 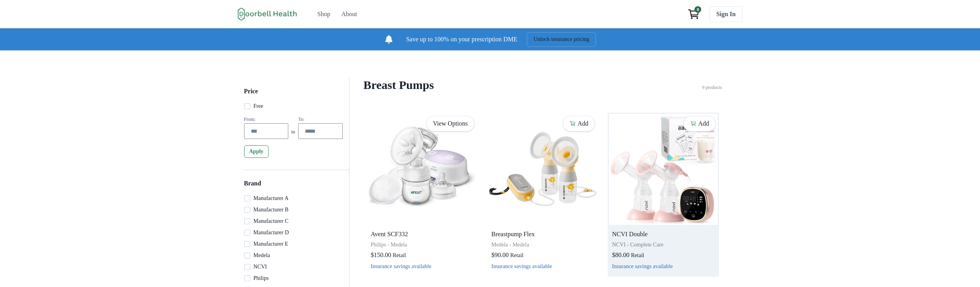 What do you see at coordinates (450, 124) in the screenshot?
I see `a: View Options` at bounding box center [450, 124].